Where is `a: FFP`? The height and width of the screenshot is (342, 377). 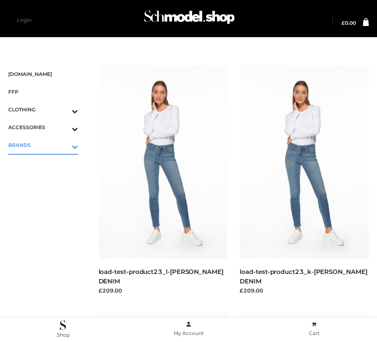
a: FFP is located at coordinates (43, 92).